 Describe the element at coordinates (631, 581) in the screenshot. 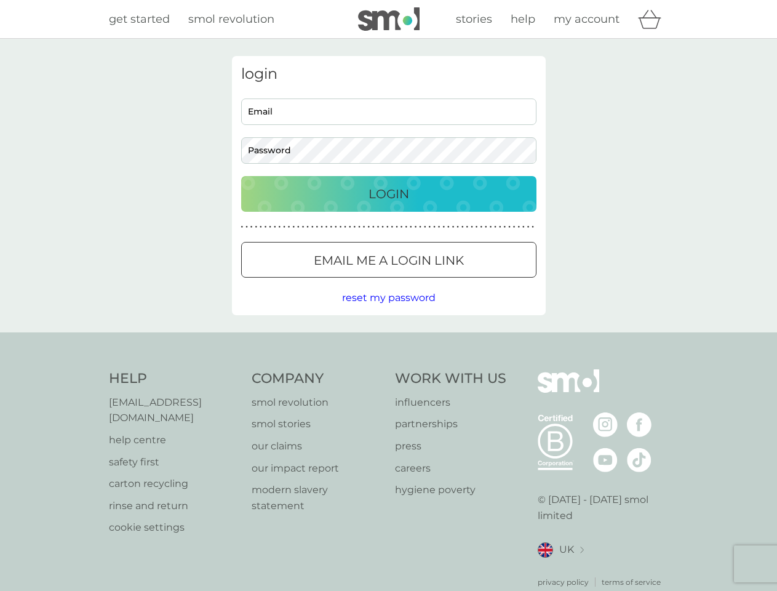

I see `a: terms of service` at that location.